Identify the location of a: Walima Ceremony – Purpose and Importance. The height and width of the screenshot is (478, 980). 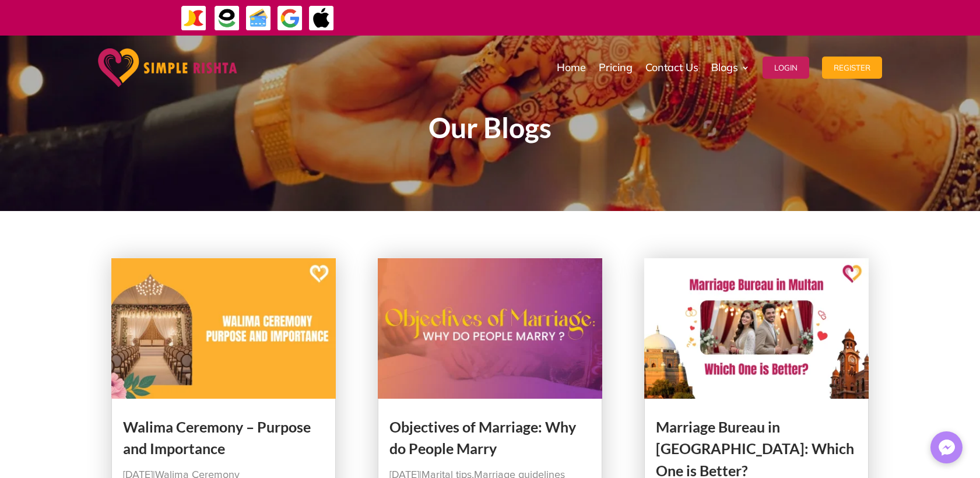
(217, 438).